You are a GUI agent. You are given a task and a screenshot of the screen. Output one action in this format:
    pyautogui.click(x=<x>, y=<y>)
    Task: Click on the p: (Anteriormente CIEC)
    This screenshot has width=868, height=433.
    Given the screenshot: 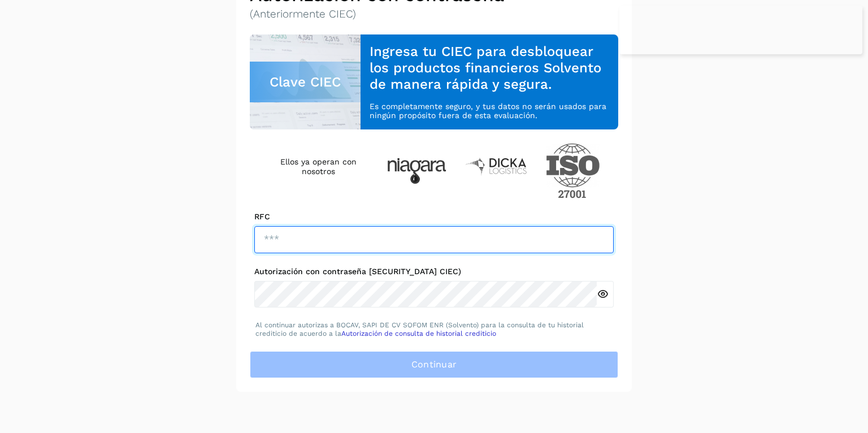 What is the action you would take?
    pyautogui.click(x=434, y=14)
    